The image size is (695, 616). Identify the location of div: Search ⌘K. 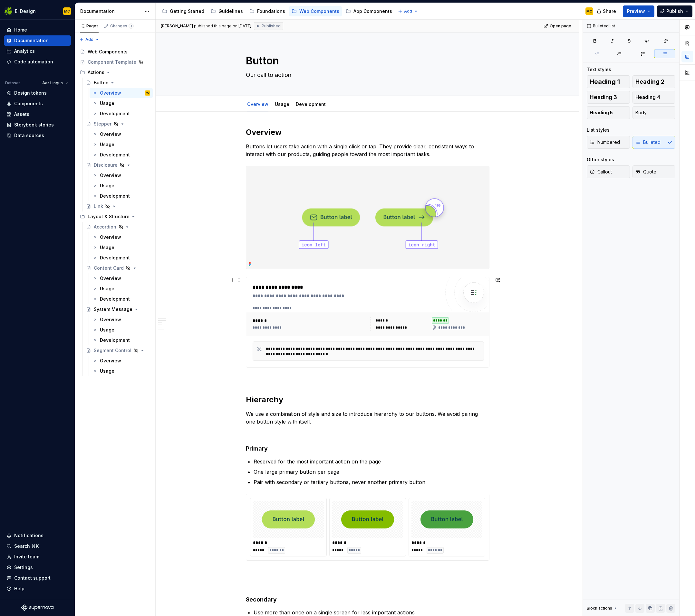
(27, 546).